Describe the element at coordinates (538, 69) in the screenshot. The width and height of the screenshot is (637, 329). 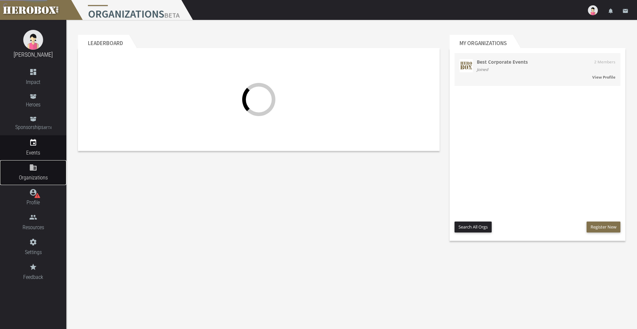
I see `i: Joined` at that location.